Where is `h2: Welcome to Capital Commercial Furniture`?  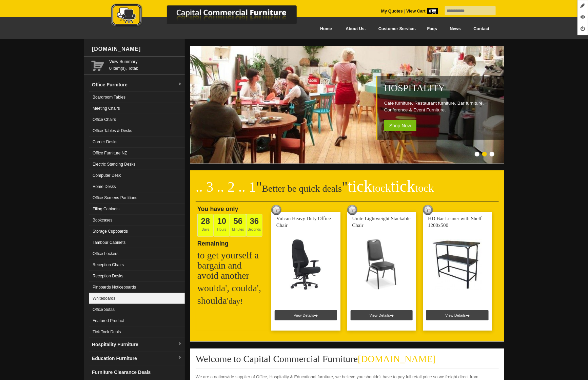 h2: Welcome to Capital Commercial Furniture is located at coordinates (347, 361).